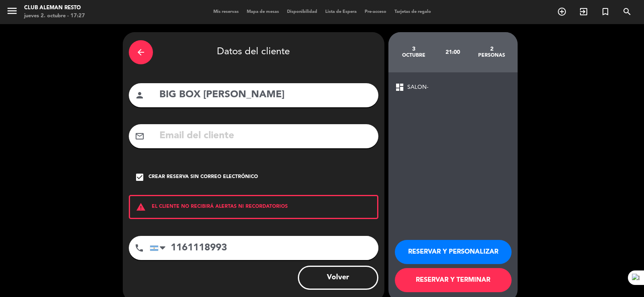 Image resolution: width=644 pixels, height=297 pixels. What do you see at coordinates (264, 248) in the screenshot?
I see `input: Número de teléfono...` at bounding box center [264, 248].